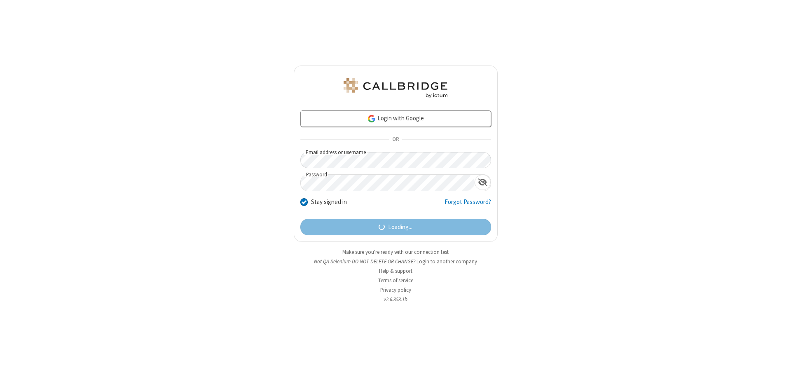 The height and width of the screenshot is (375, 791). What do you see at coordinates (396, 290) in the screenshot?
I see `a: Privacy policy` at bounding box center [396, 290].